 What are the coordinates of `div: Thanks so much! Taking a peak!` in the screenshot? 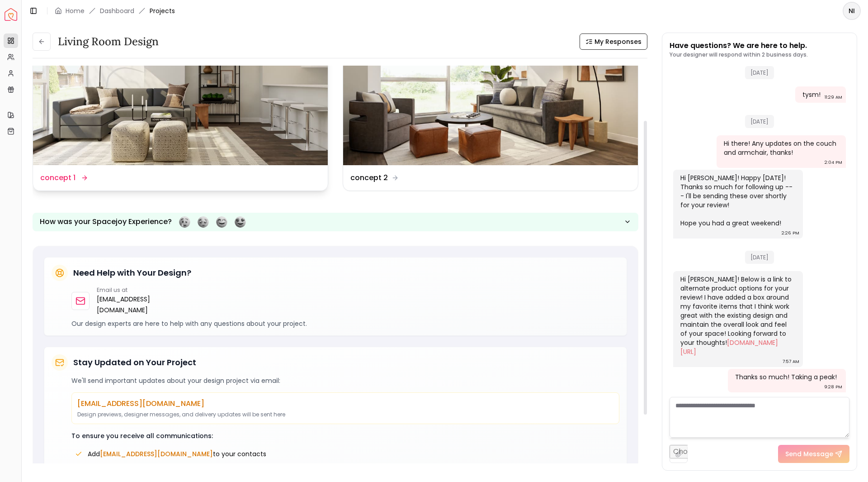 It's located at (786, 377).